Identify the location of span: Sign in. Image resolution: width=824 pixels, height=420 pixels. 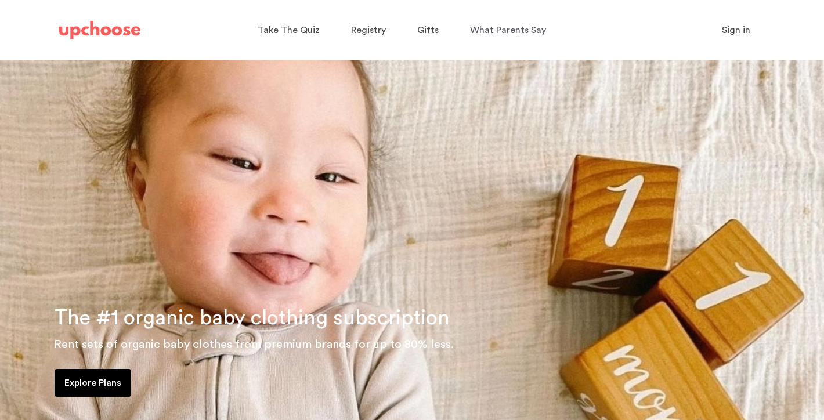
(736, 30).